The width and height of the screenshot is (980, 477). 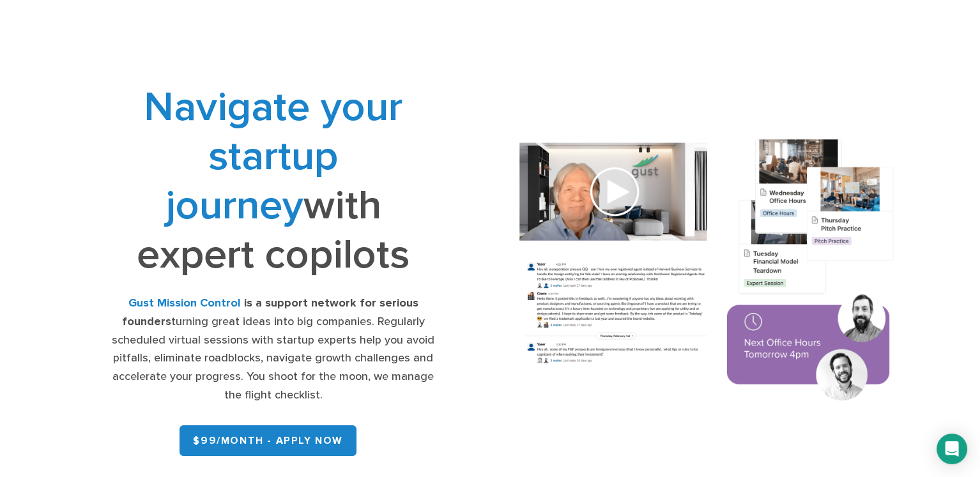 What do you see at coordinates (184, 303) in the screenshot?
I see `strong: Gust Mission Control` at bounding box center [184, 303].